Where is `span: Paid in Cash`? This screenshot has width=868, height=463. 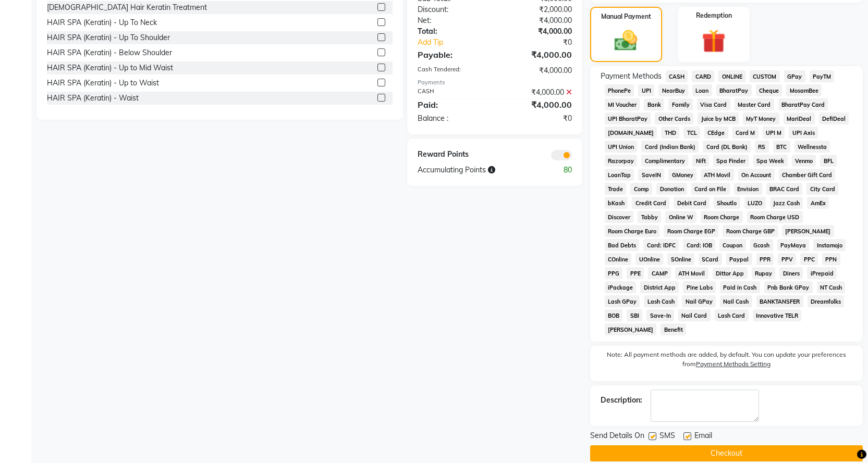 span: Paid in Cash is located at coordinates (739, 287).